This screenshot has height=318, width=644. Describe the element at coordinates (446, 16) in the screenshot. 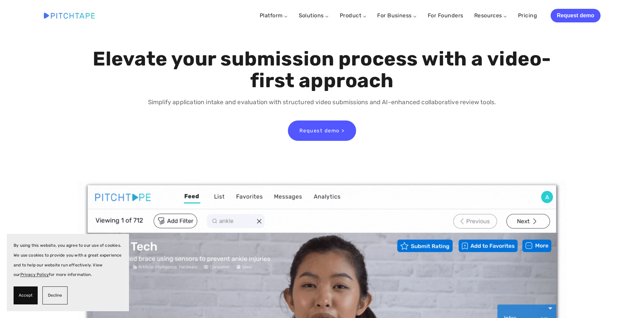

I see `a: For Founders` at that location.